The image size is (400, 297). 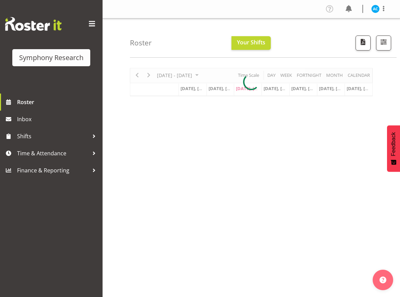 I want to click on button: Feedback - Show survey, so click(x=394, y=149).